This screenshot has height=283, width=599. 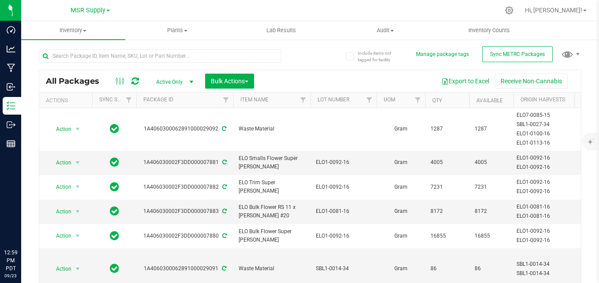 What do you see at coordinates (77, 81) in the screenshot?
I see `span: All Packages` at bounding box center [77, 81].